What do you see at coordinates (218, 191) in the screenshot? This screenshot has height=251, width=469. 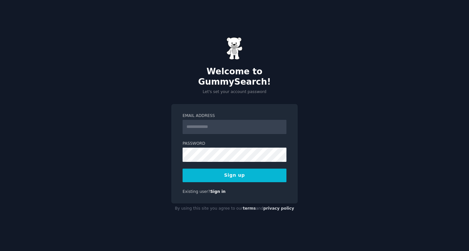 I see `a: Sign in` at bounding box center [218, 191].